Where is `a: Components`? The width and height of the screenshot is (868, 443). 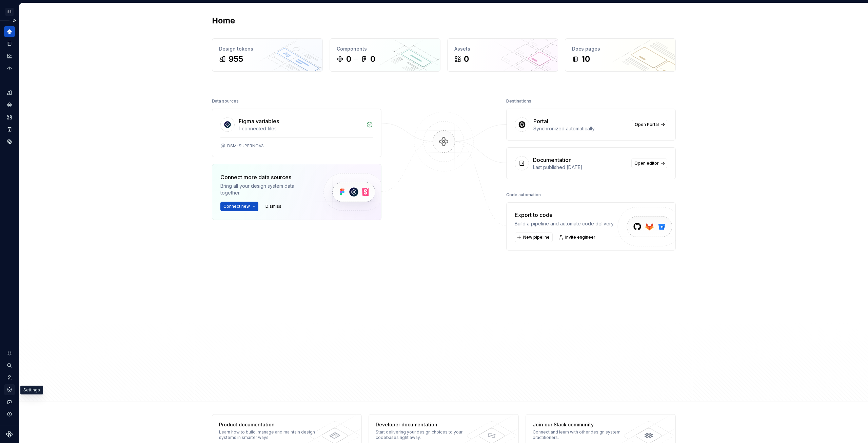 a: Components is located at coordinates (9, 105).